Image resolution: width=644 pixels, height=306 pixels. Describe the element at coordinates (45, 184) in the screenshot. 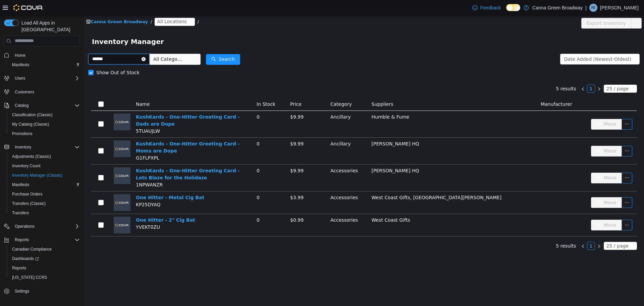

I see `button: Manifests` at that location.